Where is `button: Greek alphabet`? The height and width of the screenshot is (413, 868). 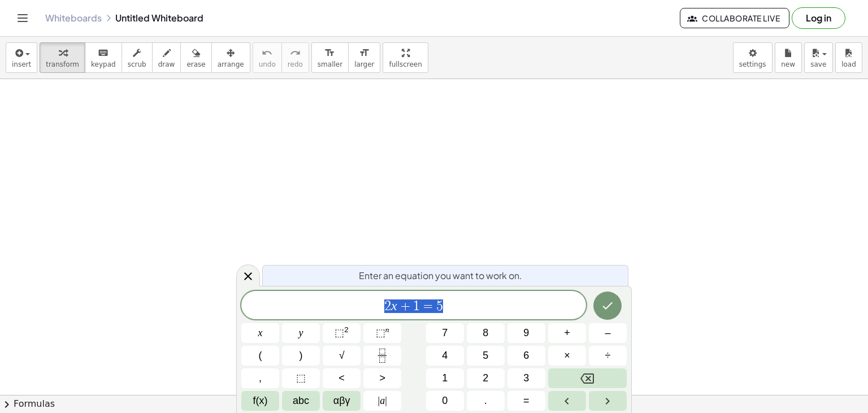 button: Greek alphabet is located at coordinates (341, 400).